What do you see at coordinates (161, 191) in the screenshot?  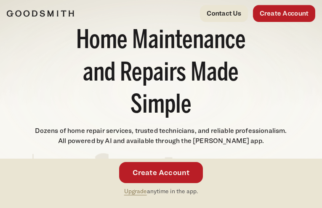 I see `p: anytime in the app.` at bounding box center [161, 191].